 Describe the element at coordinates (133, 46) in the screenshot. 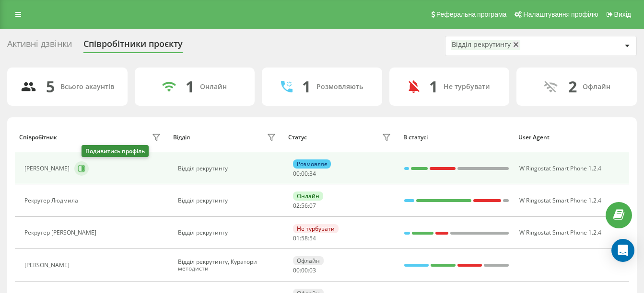

I see `div: Співробітники проєкту` at that location.